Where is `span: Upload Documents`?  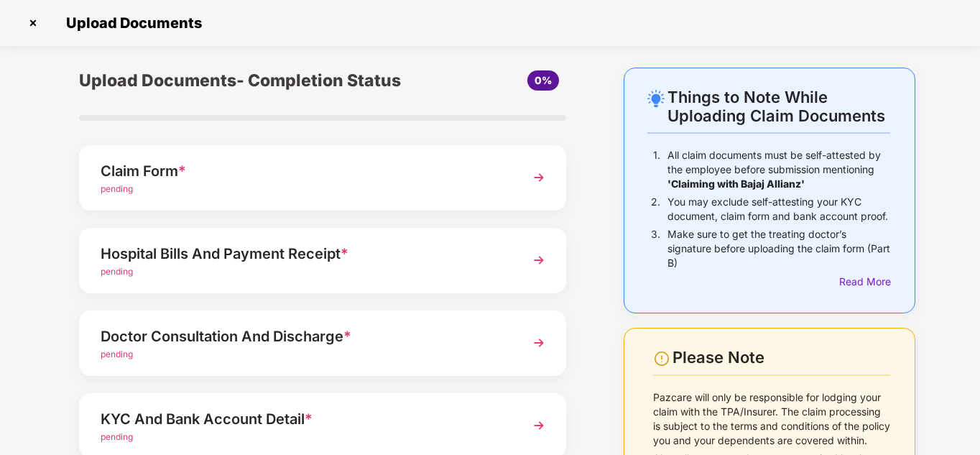 span: Upload Documents is located at coordinates (130, 23).